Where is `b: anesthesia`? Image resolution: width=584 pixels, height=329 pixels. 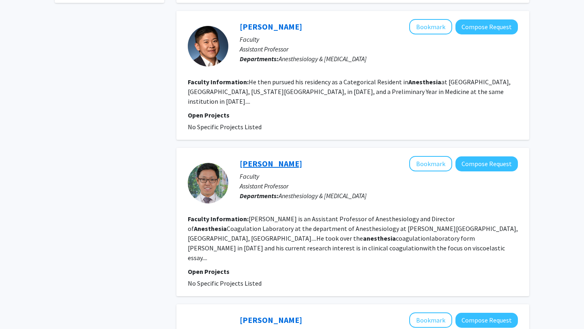
b: anesthesia is located at coordinates (379, 238).